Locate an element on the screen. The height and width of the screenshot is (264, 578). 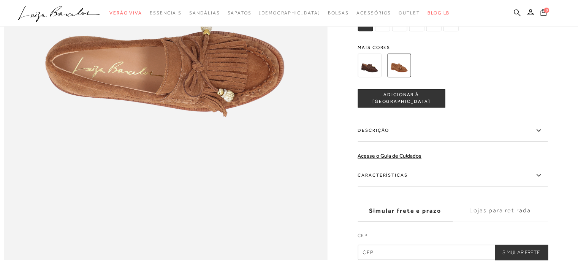
a: noSubCategoriesText is located at coordinates (290, 13).